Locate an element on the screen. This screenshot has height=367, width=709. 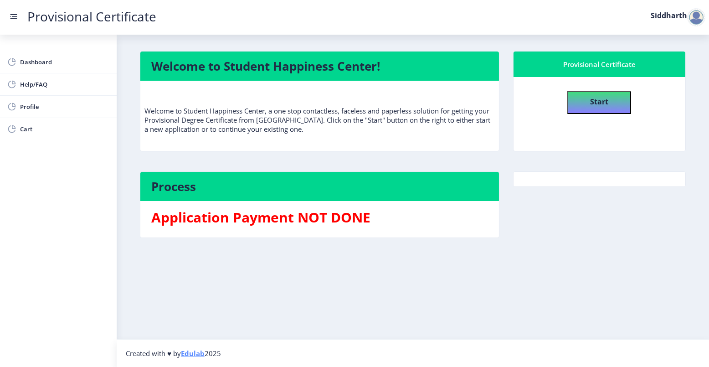
span: Dashboard is located at coordinates (65, 62).